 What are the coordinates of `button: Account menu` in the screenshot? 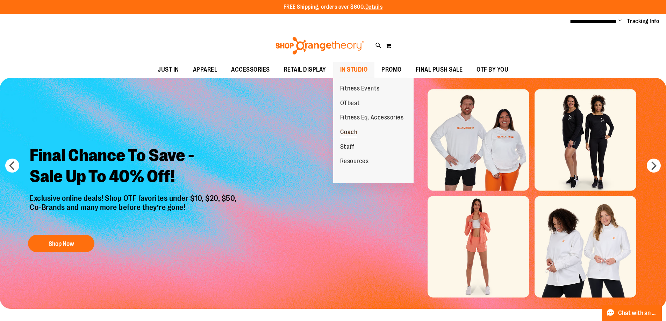 It's located at (620, 21).